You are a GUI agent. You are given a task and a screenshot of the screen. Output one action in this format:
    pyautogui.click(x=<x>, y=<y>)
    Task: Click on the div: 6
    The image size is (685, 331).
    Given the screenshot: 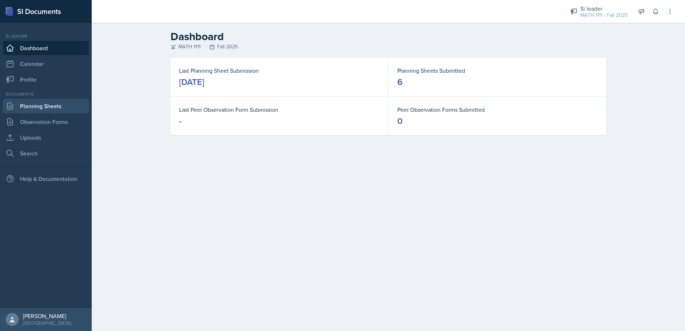 What is the action you would take?
    pyautogui.click(x=400, y=82)
    